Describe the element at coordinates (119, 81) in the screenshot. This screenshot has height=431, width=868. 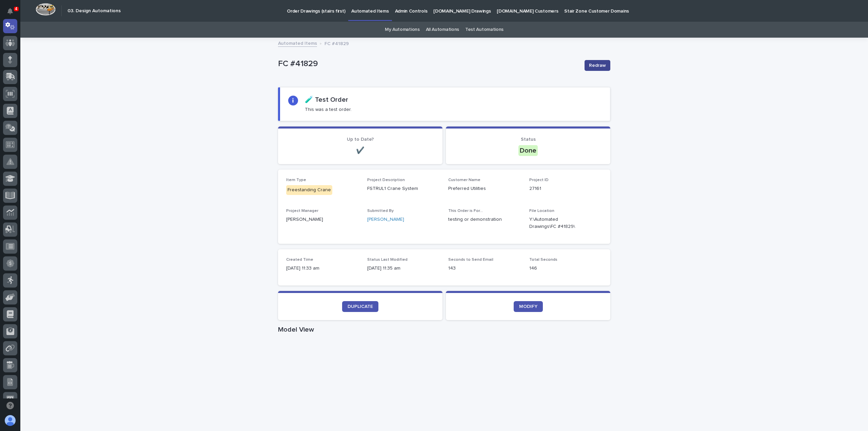
I see `button: Start new chat` at that location.